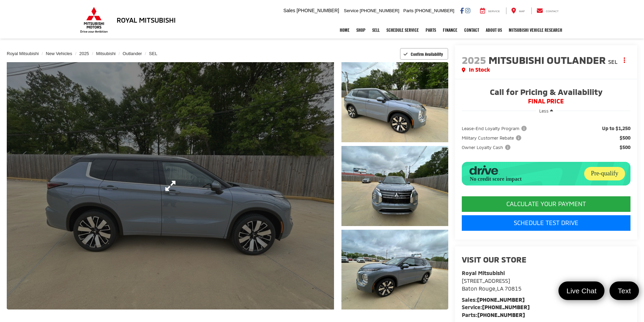  What do you see at coordinates (493, 299) in the screenshot?
I see `strong: Sales:` at bounding box center [493, 299].